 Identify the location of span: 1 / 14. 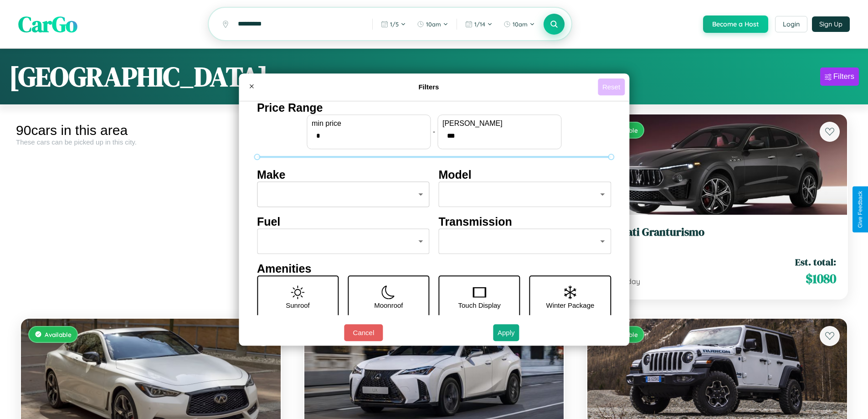
(480, 24).